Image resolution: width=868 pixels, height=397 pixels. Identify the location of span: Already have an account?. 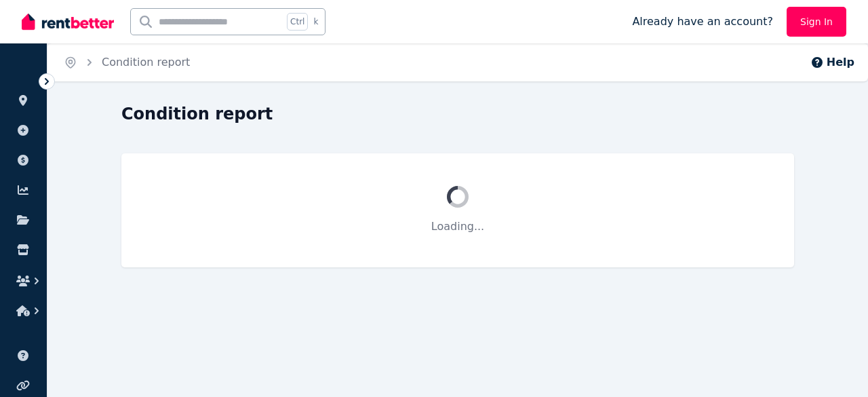
(702, 21).